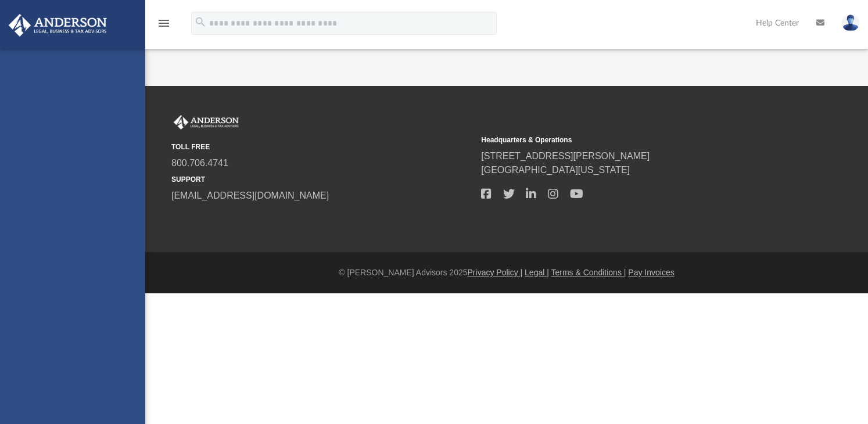  Describe the element at coordinates (164, 26) in the screenshot. I see `a: menu` at that location.